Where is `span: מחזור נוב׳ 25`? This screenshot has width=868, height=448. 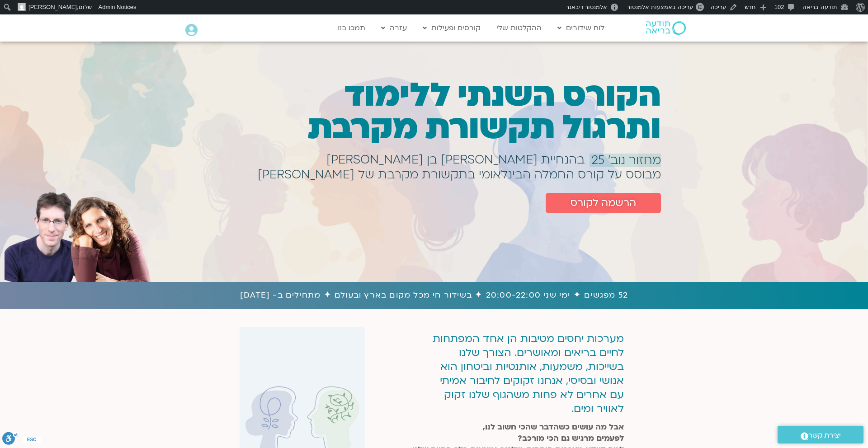 span: מחזור נוב׳ 25 is located at coordinates (626, 161).